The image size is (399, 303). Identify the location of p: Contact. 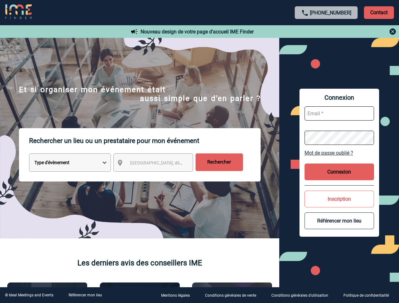
(379, 13).